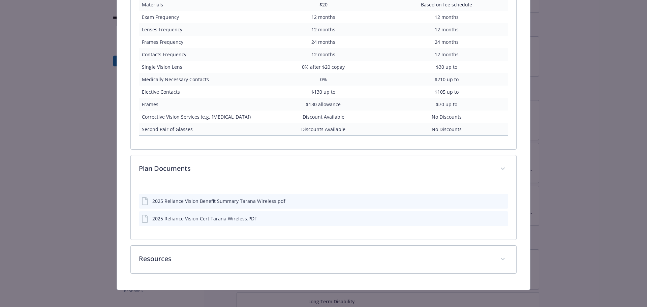 The height and width of the screenshot is (307, 647). Describe the element at coordinates (200, 29) in the screenshot. I see `td: Lenses Frequency` at that location.